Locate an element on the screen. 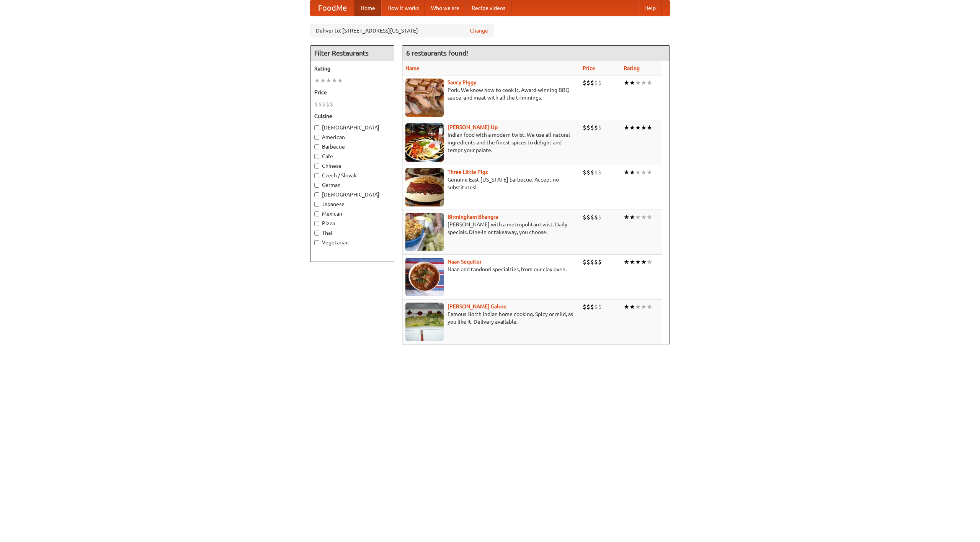 The image size is (980, 542). b: Saucy Piggy is located at coordinates (462, 83).